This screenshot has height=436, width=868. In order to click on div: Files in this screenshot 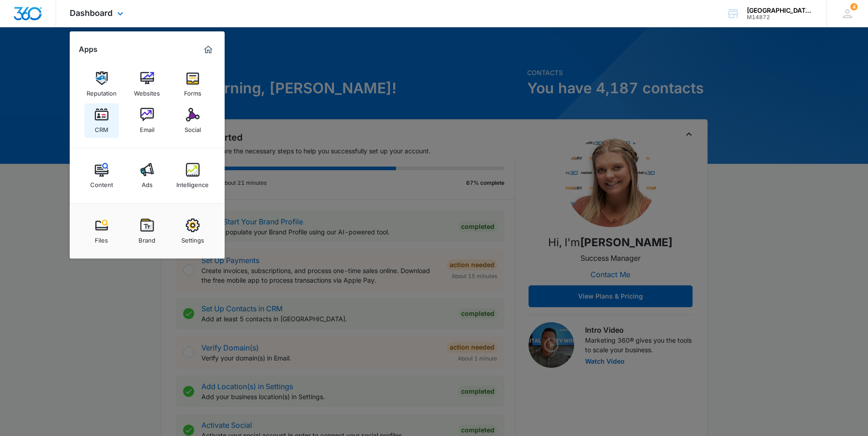, I will do `click(101, 238)`.